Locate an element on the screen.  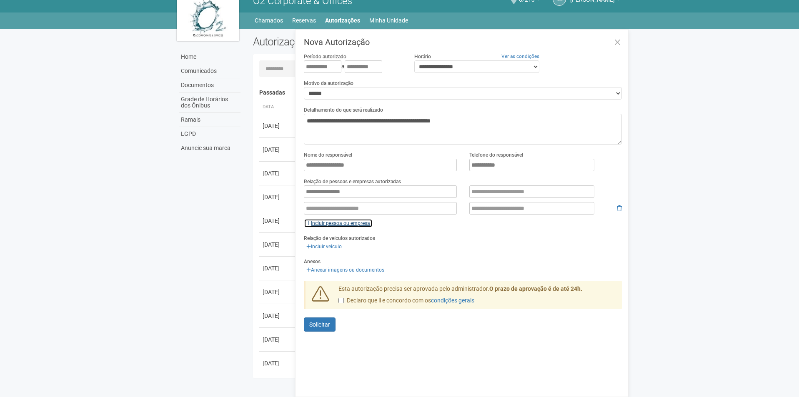
label: Motivo da autorização is located at coordinates (329, 83).